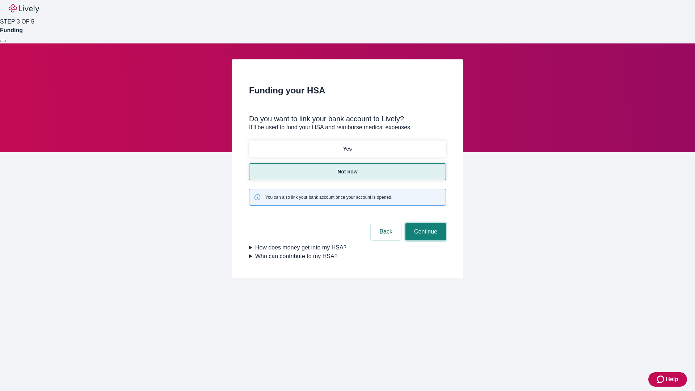  Describe the element at coordinates (347, 90) in the screenshot. I see `h2: Funding your HSA` at that location.